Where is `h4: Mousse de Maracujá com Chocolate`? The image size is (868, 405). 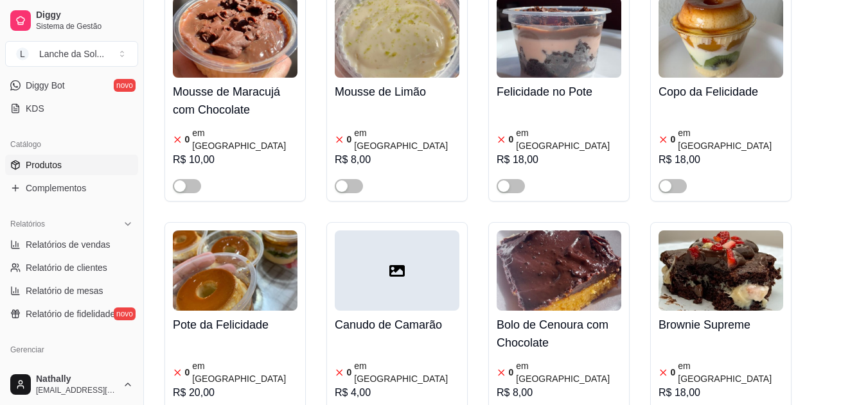 h4: Mousse de Maracujá com Chocolate is located at coordinates (235, 101).